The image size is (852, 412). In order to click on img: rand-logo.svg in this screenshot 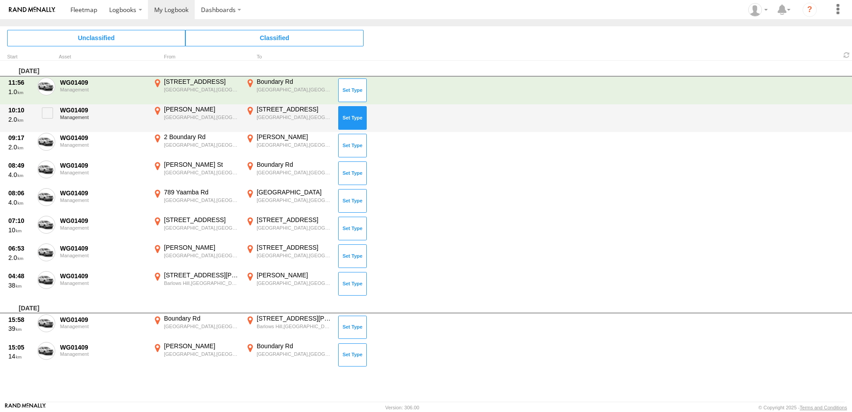, I will do `click(32, 10)`.